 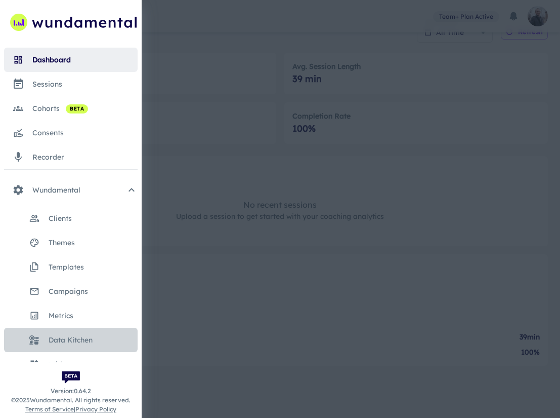 What do you see at coordinates (71, 108) in the screenshot?
I see `a: cohorts beta` at bounding box center [71, 108].